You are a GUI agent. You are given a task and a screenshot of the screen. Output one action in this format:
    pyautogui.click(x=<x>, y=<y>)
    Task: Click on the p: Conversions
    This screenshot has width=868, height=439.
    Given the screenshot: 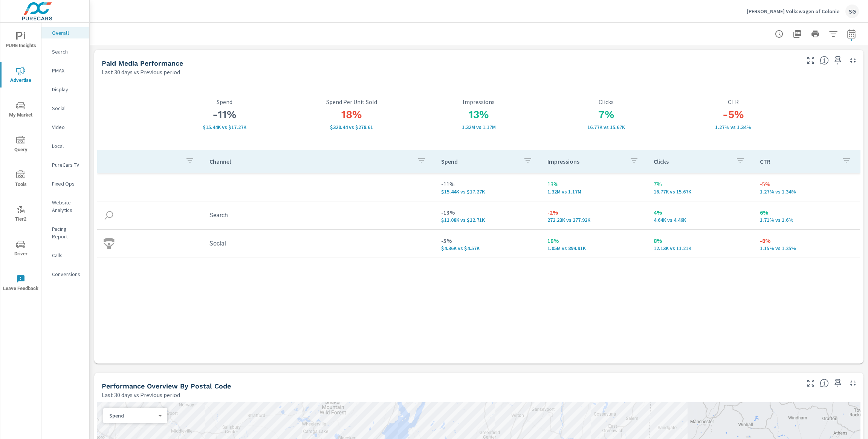 What is the action you would take?
    pyautogui.click(x=68, y=274)
    